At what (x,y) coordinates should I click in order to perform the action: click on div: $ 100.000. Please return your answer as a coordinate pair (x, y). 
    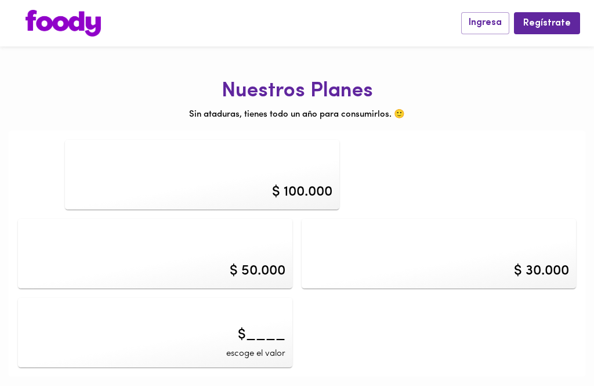
    Looking at the image, I should click on (302, 192).